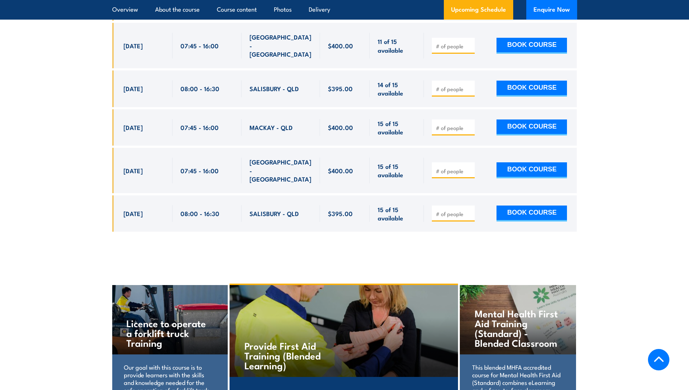  Describe the element at coordinates (517, 328) in the screenshot. I see `h4: Mental Health First Aid Training (Standard) - Blended Classroom` at that location.